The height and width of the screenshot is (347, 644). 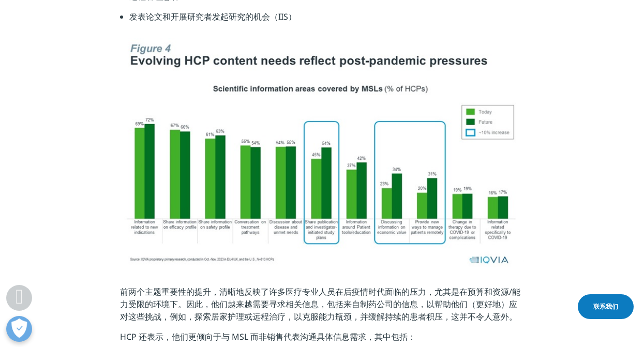 I want to click on font: 前两个主题重要性的提升，清晰地反映了许多医疗专业人员在后疫情时代面临的压力，尤其是在预算和资源/能力受限的环境下。因此，他们越来越需要寻求相关信息，包括来自制药公司的信息，以帮助他们（更好地）应..., so click(x=320, y=304).